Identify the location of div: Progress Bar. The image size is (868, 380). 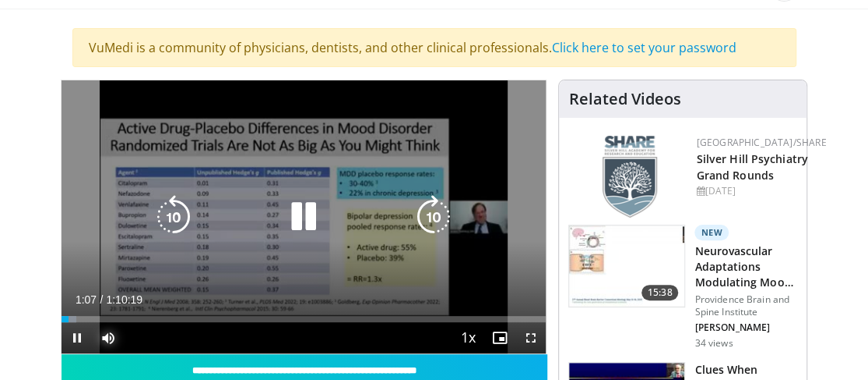
(304, 319).